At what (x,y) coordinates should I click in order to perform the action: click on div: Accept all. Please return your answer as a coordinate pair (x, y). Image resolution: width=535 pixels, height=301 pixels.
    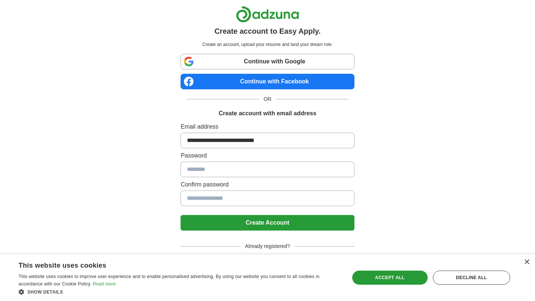
    Looking at the image, I should click on (389, 278).